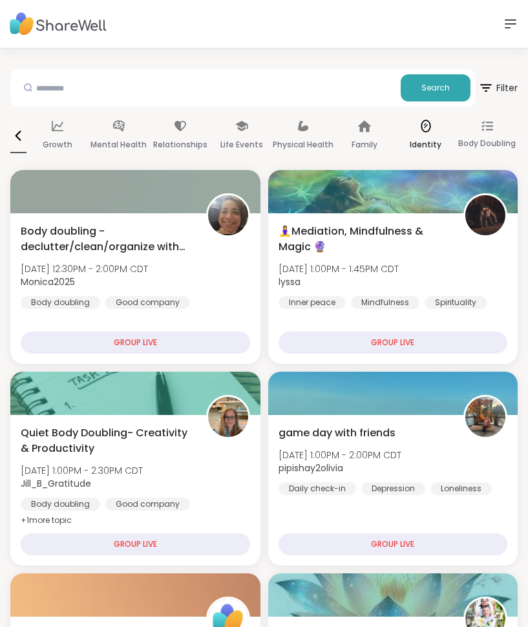 The image size is (528, 627). What do you see at coordinates (498, 88) in the screenshot?
I see `span: Filter` at bounding box center [498, 88].